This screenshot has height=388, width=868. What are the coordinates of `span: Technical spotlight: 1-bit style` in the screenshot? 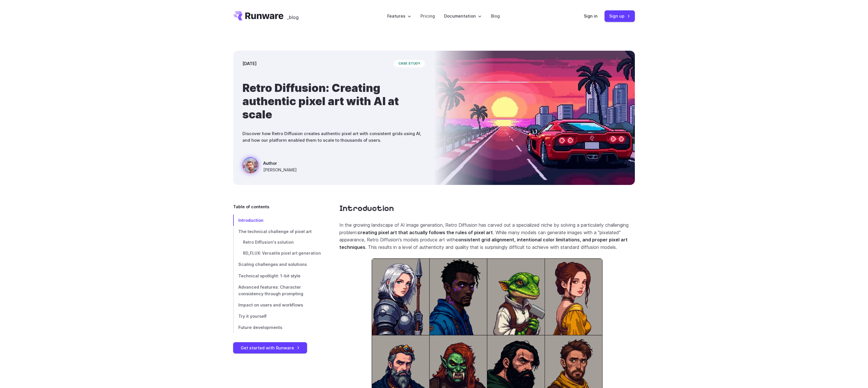 It's located at (269, 276).